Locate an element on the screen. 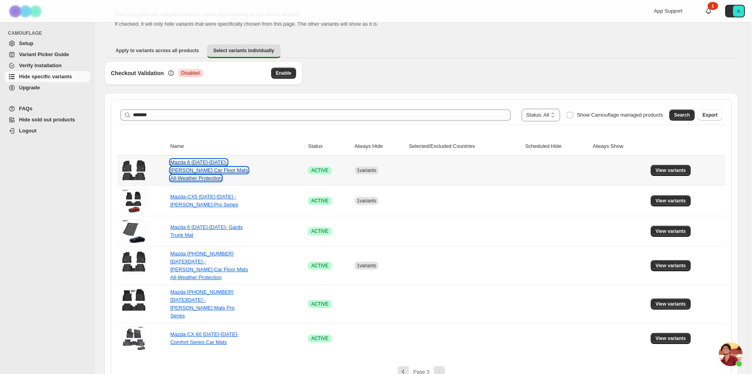 The width and height of the screenshot is (752, 374). a: Logout is located at coordinates (47, 131).